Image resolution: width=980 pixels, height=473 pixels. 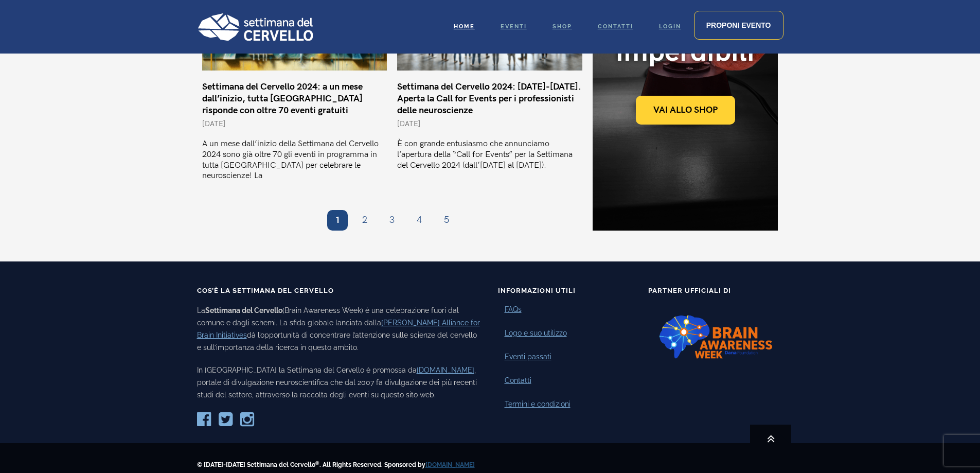 I want to click on a: Termini e condizioni, so click(x=538, y=404).